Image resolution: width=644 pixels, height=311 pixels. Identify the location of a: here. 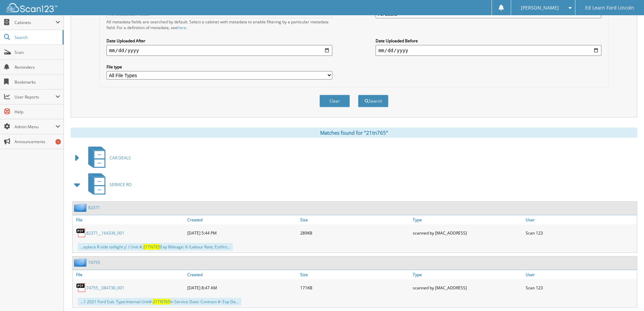
(182, 27).